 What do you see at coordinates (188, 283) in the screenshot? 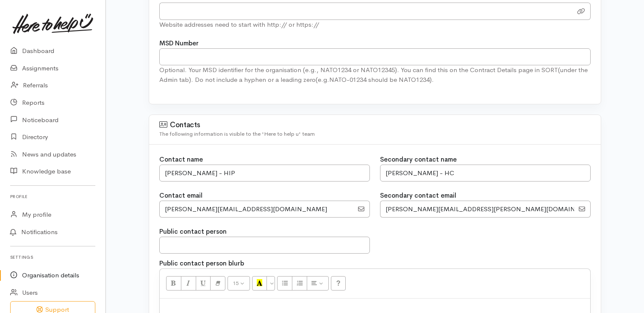
I see `button: Italic (CTRL+I)` at bounding box center [188, 283].